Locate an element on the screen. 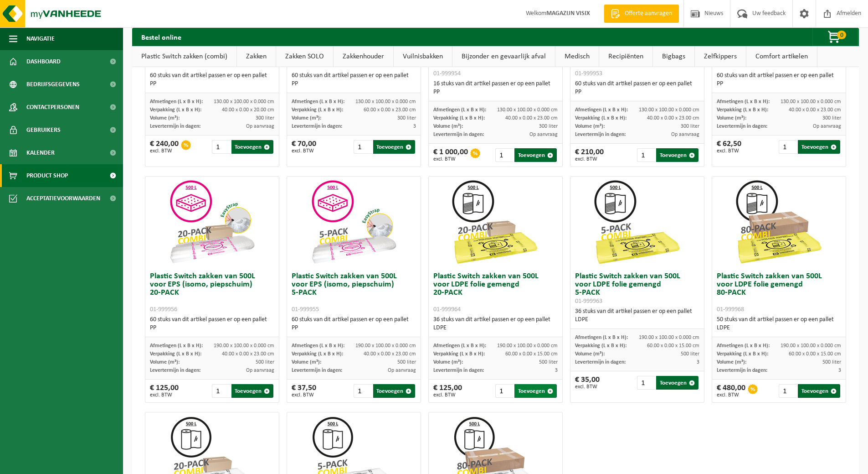 The image size is (868, 474). div: 16 stuks van dit artikel passen er op een pallet is located at coordinates (495, 88).